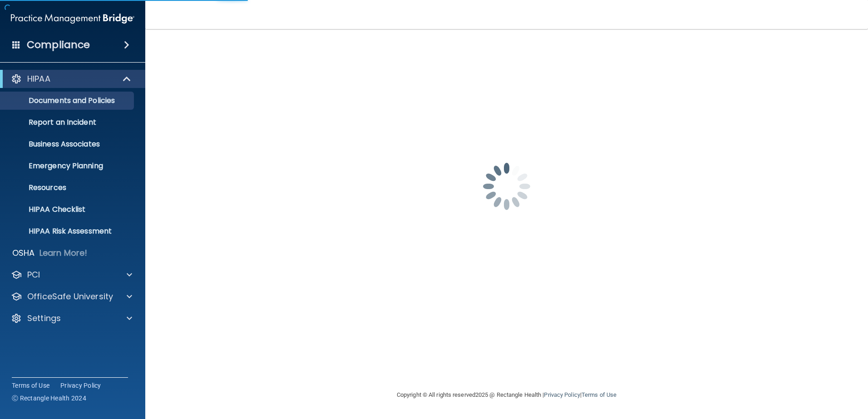 This screenshot has width=868, height=419. I want to click on p: Resources, so click(67, 188).